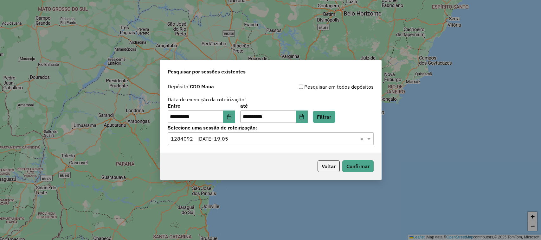 The height and width of the screenshot is (240, 541). Describe the element at coordinates (202, 87) in the screenshot. I see `strong: CDD Maua` at that location.